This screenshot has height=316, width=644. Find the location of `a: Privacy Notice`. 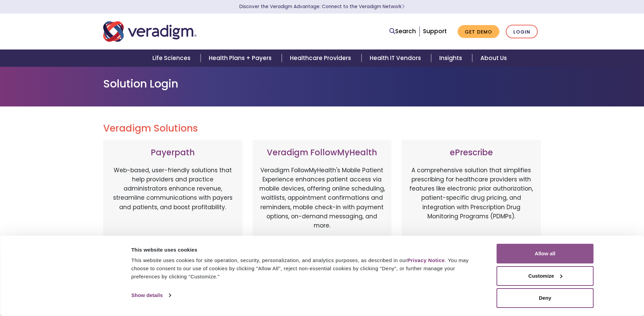

a: Privacy Notice is located at coordinates (426, 260).